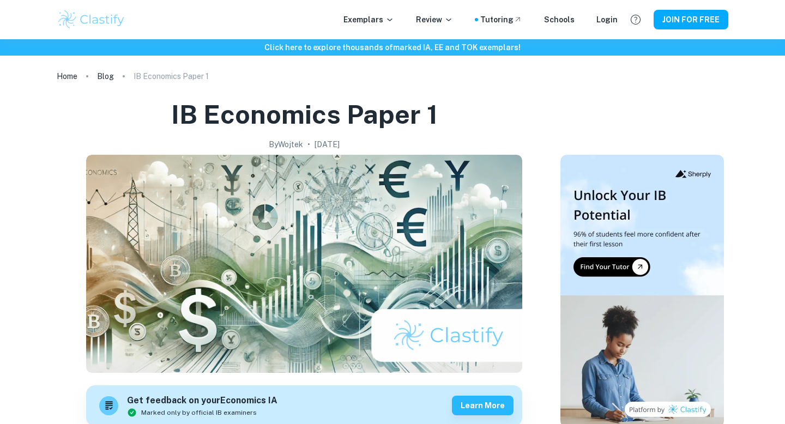 The height and width of the screenshot is (424, 785). Describe the element at coordinates (434, 20) in the screenshot. I see `p: Review` at that location.